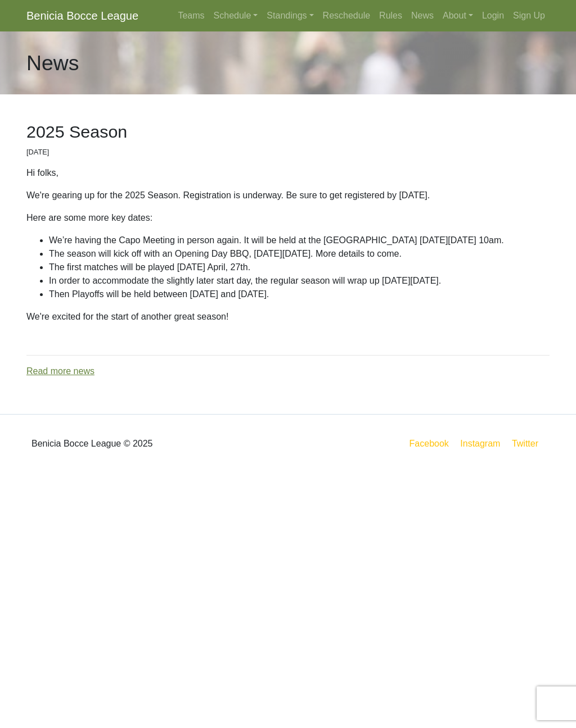 The width and height of the screenshot is (576, 728). Describe the element at coordinates (288, 317) in the screenshot. I see `p: We're excited for the start of another great season!` at that location.